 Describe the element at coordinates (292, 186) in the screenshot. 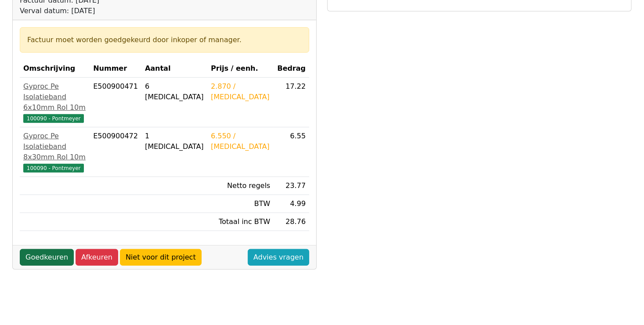

I see `td: 23.77` at that location.